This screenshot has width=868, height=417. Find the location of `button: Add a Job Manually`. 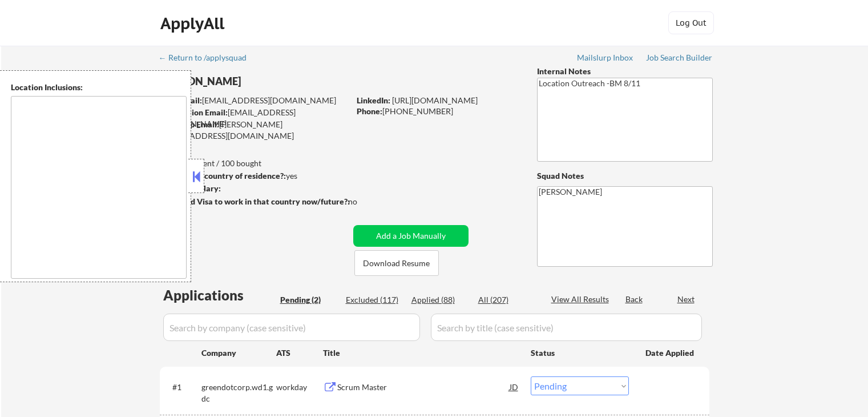

button: Add a Job Manually is located at coordinates (411, 236).